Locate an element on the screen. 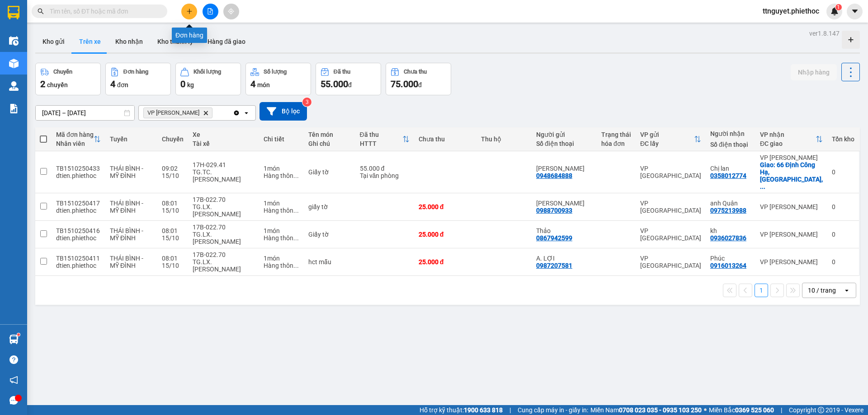 The width and height of the screenshot is (868, 415). button: Chưa thu75.000đ is located at coordinates (418, 79).